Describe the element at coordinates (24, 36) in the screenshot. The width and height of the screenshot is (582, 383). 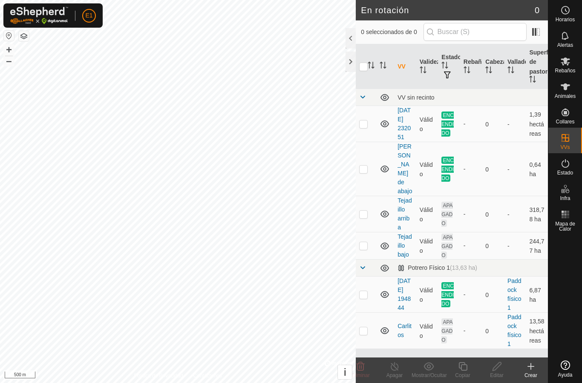
I see `button: Capas del Mapa` at that location.